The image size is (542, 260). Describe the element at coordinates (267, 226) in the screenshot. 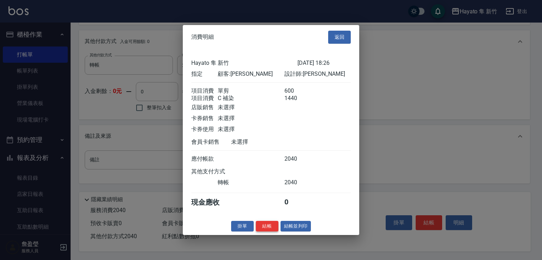

I see `button: 結帳` at that location.